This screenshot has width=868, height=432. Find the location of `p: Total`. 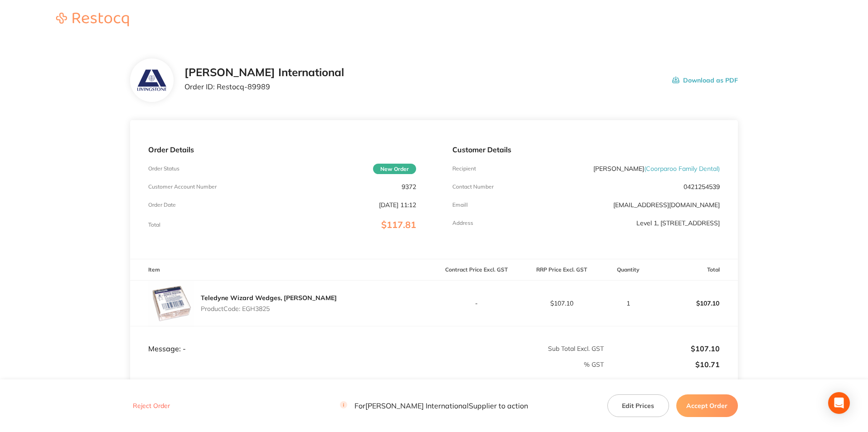

p: Total is located at coordinates (154, 225).